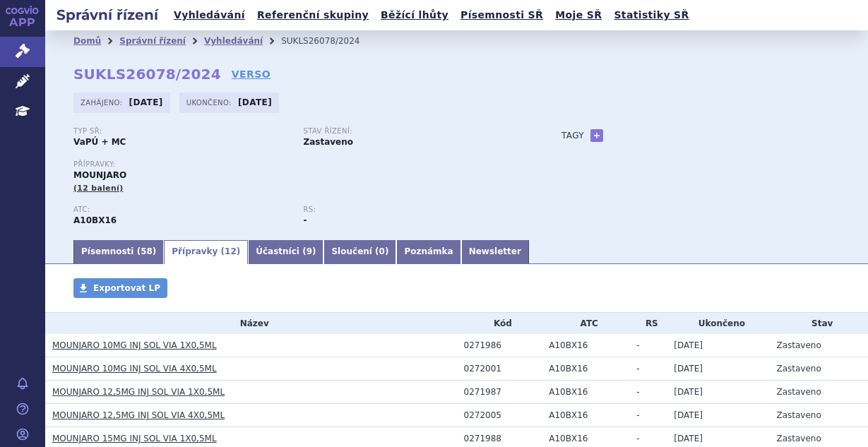  I want to click on a: Sloučení (0), so click(360, 252).